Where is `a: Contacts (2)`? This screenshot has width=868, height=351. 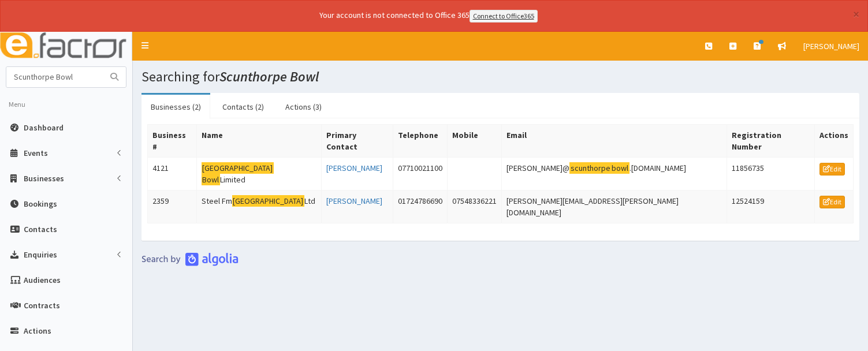
a: Contacts (2) is located at coordinates (243, 107).